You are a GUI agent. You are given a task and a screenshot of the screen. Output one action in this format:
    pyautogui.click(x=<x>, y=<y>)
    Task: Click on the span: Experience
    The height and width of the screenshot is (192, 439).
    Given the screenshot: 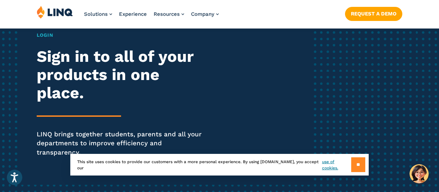 What is the action you would take?
    pyautogui.click(x=133, y=14)
    